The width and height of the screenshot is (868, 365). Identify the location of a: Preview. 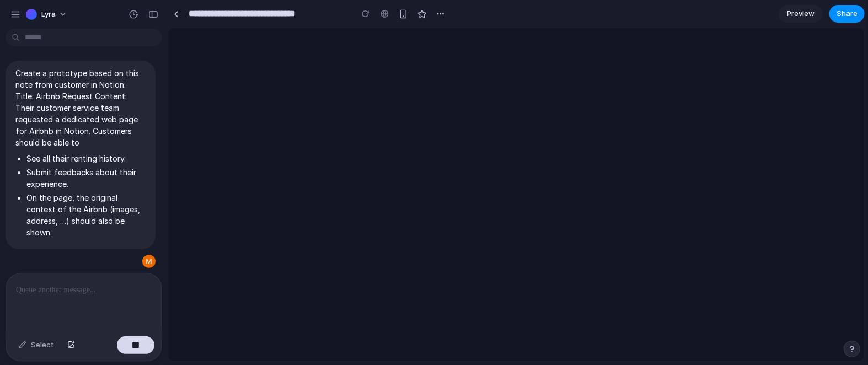
(801, 14).